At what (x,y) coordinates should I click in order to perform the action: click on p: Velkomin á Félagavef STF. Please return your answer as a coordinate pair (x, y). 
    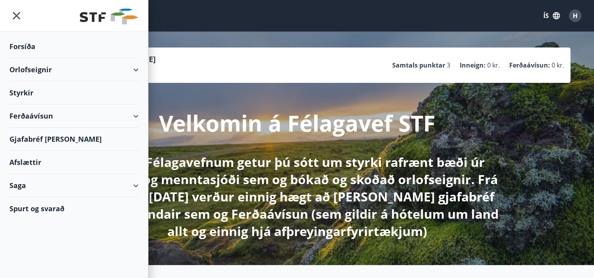
    Looking at the image, I should click on (297, 123).